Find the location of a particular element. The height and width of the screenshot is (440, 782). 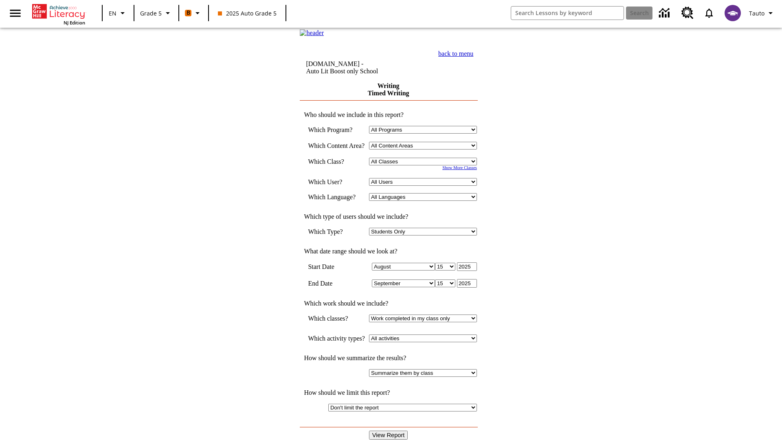

button: Grade: Grade 5, Select a grade is located at coordinates (156, 13).